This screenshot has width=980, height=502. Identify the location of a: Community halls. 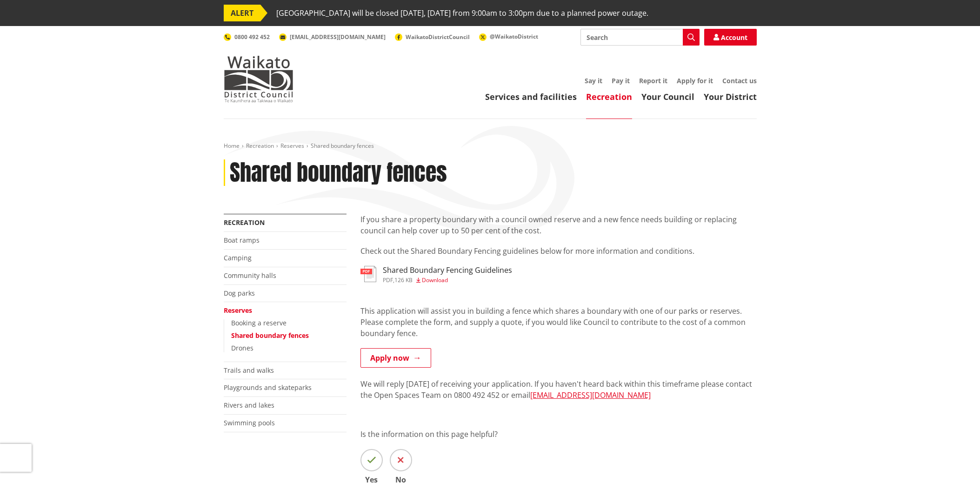
(250, 275).